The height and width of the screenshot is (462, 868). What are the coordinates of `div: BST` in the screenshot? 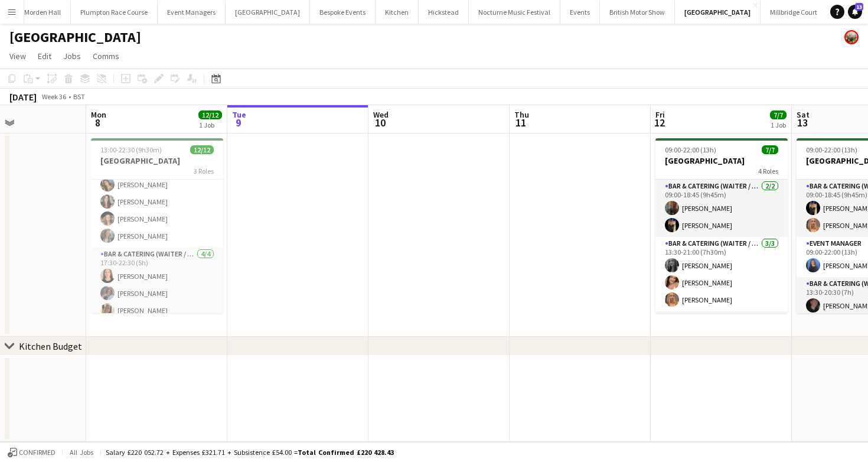 It's located at (79, 96).